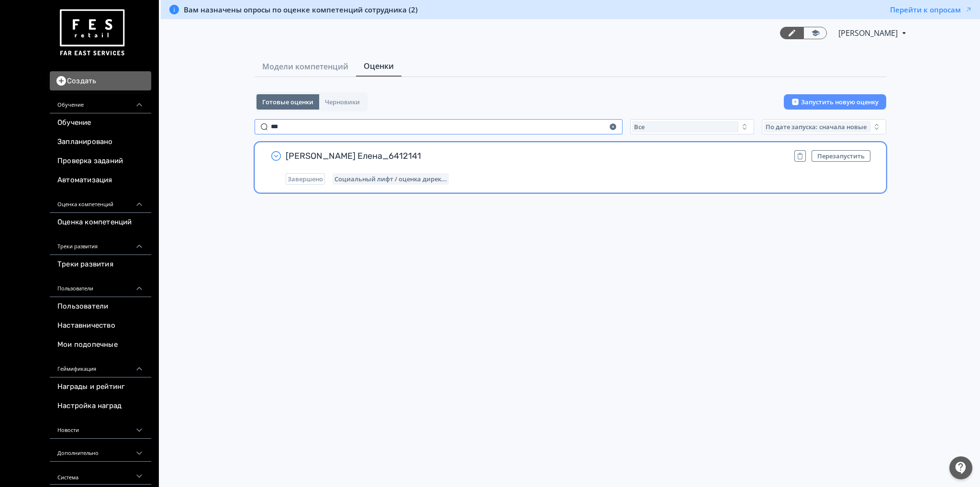  What do you see at coordinates (101, 201) in the screenshot?
I see `div: Оценка компетенций` at bounding box center [101, 201].